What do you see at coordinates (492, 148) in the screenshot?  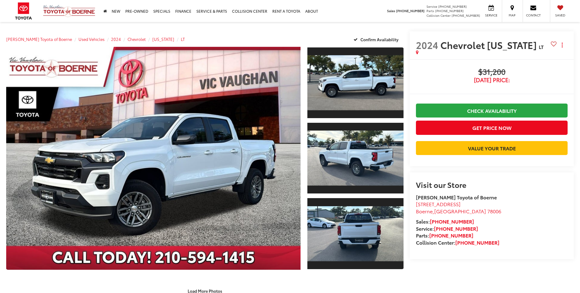 I see `a: Value Your Trade` at bounding box center [492, 148].